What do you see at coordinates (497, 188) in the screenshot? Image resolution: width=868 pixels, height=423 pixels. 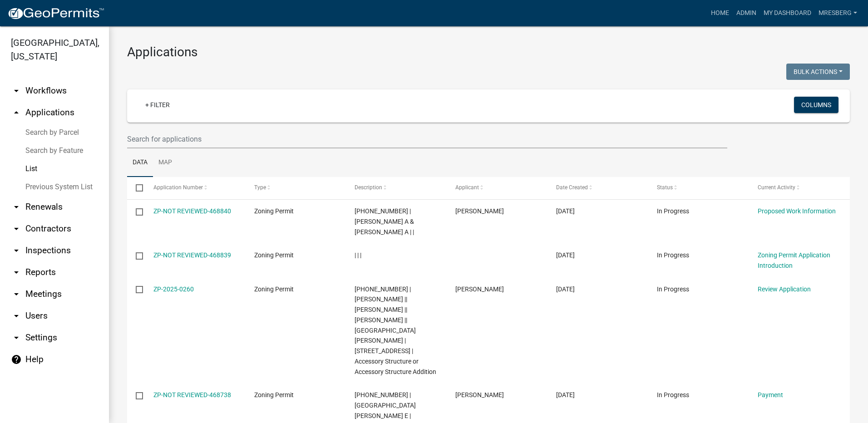 I see `datatable-header-cell: Applicant` at bounding box center [497, 188].